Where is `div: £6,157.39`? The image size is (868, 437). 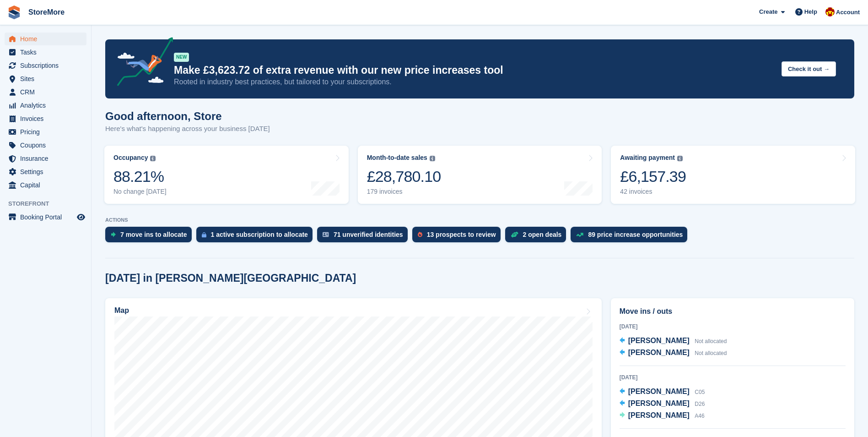
div: £6,157.39 is located at coordinates (653, 176).